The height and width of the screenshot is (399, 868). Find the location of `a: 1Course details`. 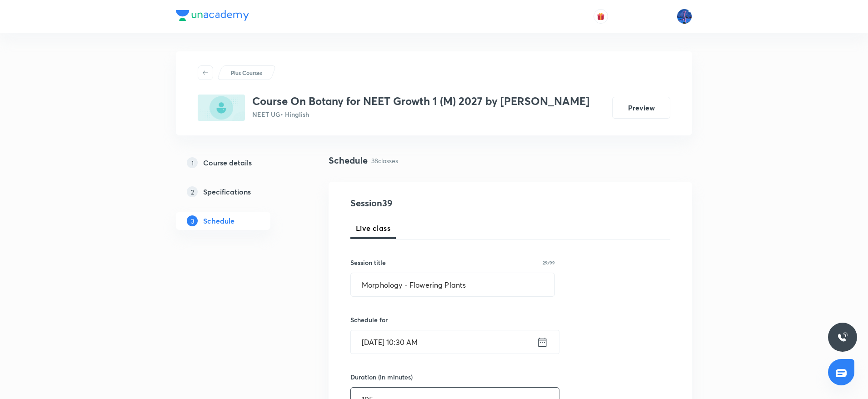

a: 1Course details is located at coordinates (238, 162).